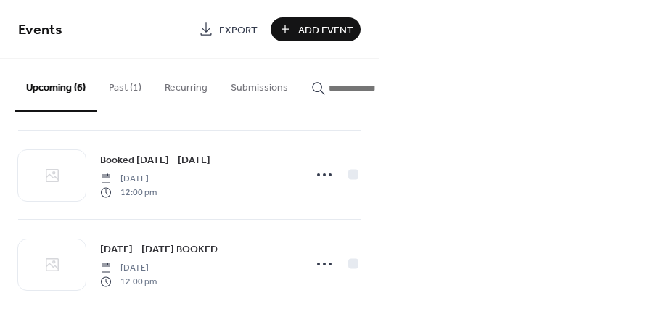 This screenshot has height=330, width=669. I want to click on span: Events, so click(40, 30).